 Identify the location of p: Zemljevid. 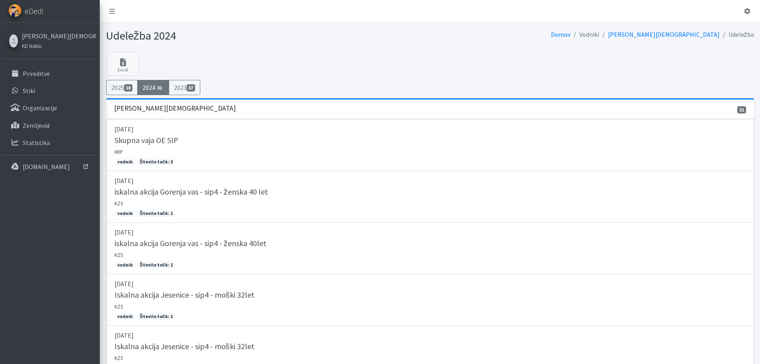
(36, 125).